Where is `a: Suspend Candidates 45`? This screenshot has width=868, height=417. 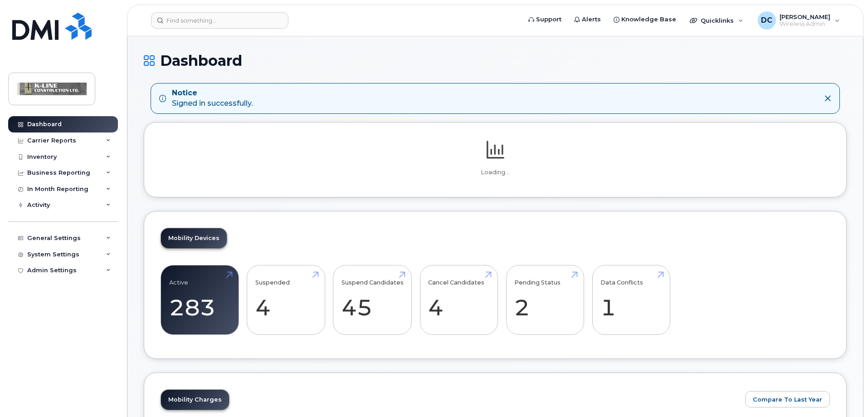 a: Suspend Candidates 45 is located at coordinates (372, 300).